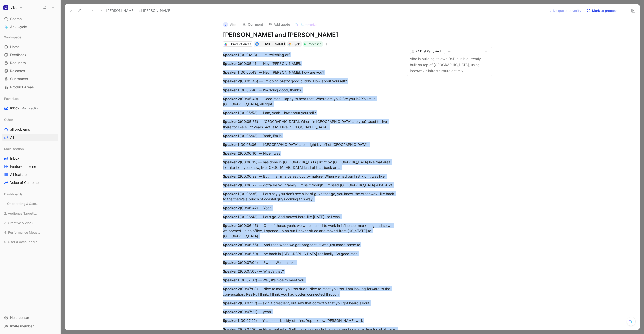 The width and height of the screenshot is (644, 334). I want to click on div: Processed, so click(313, 44).